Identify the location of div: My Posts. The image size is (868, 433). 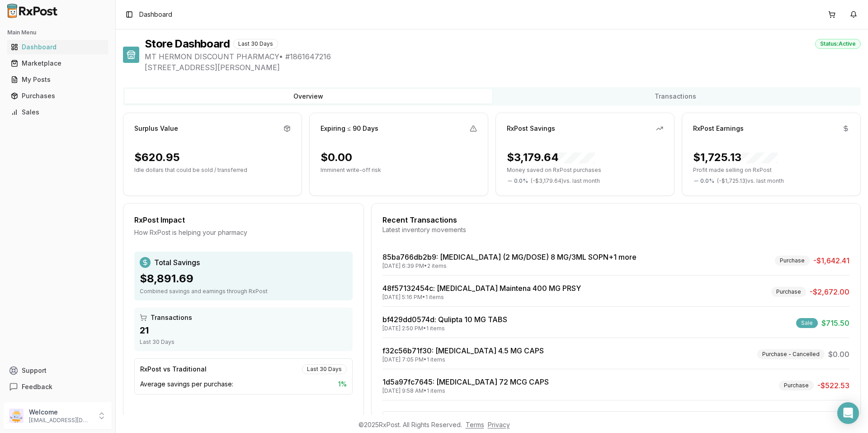
(57, 80).